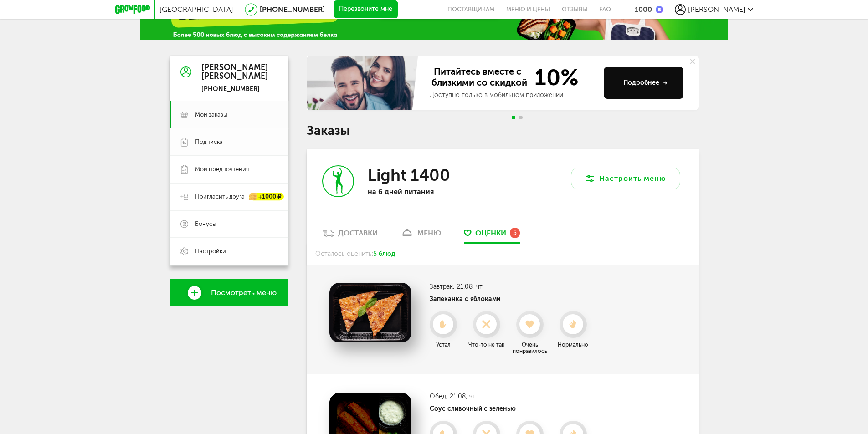 The height and width of the screenshot is (434, 868). Describe the element at coordinates (366, 9) in the screenshot. I see `button: Перезвоните мне` at that location.